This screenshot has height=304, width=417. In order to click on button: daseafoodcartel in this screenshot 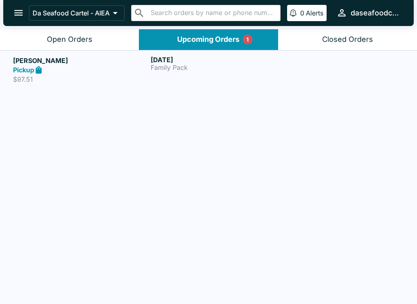, I will do `click(368, 13)`.